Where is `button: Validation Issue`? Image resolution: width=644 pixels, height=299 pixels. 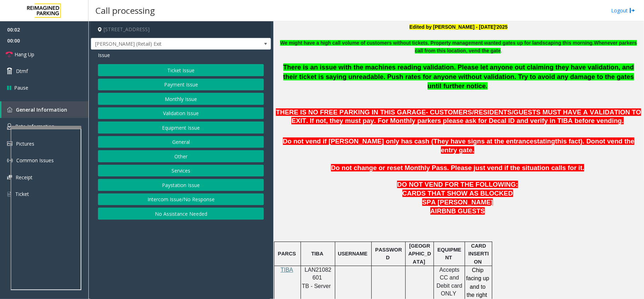 button: Validation Issue is located at coordinates (181, 113).